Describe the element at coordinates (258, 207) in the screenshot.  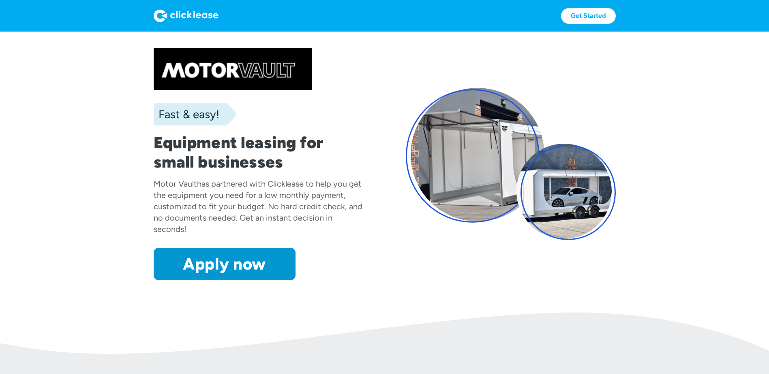
I see `div: has partnered with Clicklease to help you get the equipment you need for a low monthly payment, c...` at that location.